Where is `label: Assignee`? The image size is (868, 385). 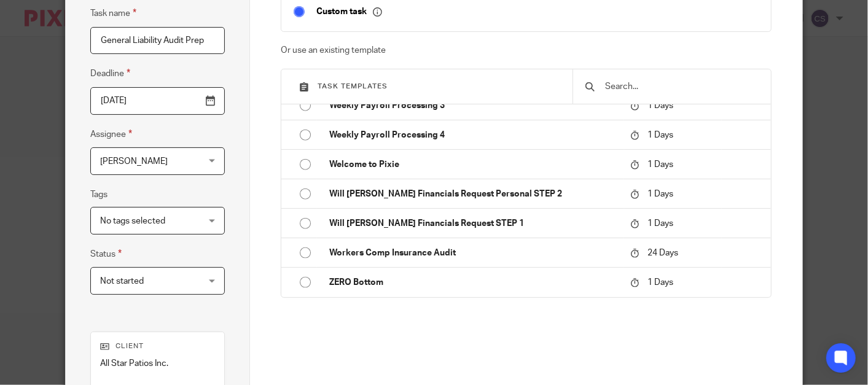 label: Assignee is located at coordinates (111, 134).